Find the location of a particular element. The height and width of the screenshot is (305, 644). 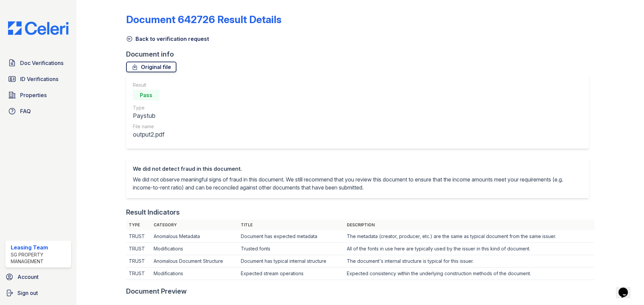

td: Document has typical internal structure is located at coordinates (291, 261).